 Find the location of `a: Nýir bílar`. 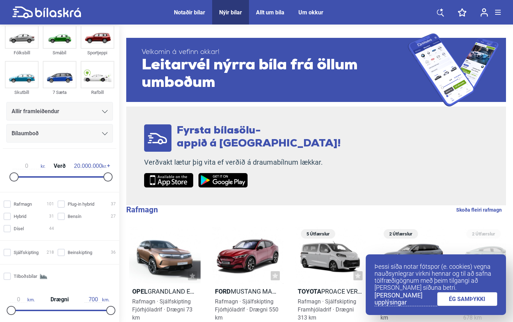

a: Nýir bílar is located at coordinates (231, 12).